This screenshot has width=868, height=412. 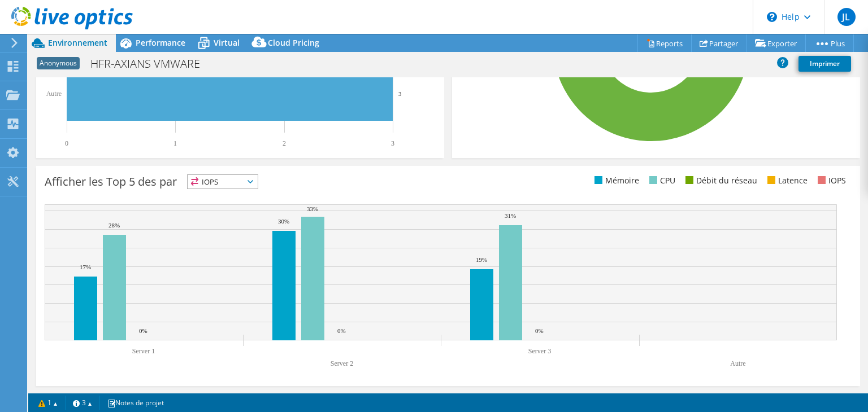 I want to click on text: Server 2, so click(x=342, y=363).